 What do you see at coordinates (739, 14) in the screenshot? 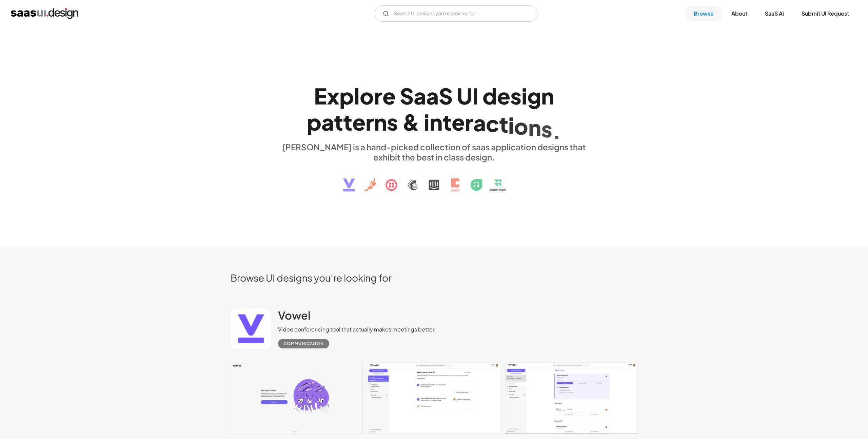
I see `a: About` at bounding box center [739, 14].